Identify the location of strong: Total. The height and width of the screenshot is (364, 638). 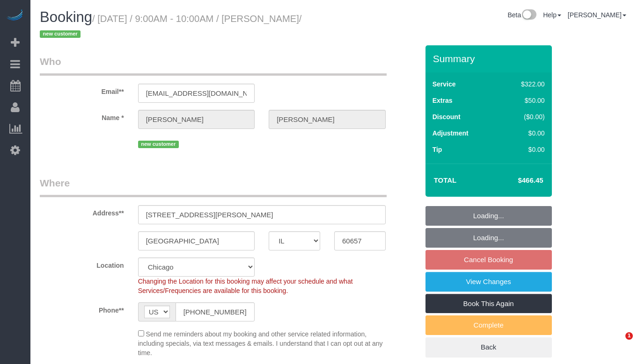
(445, 180).